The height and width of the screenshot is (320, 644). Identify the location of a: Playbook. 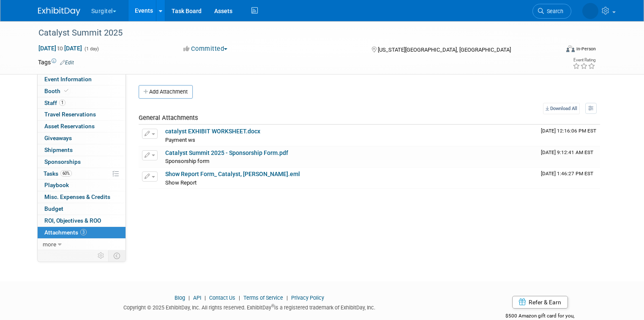
(82, 185).